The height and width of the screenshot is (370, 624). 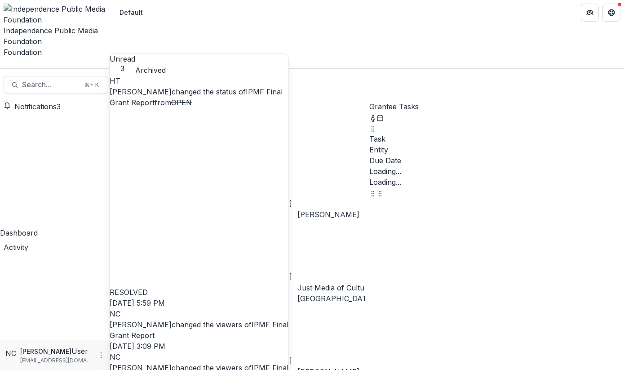 I want to click on div: Default, so click(x=131, y=12).